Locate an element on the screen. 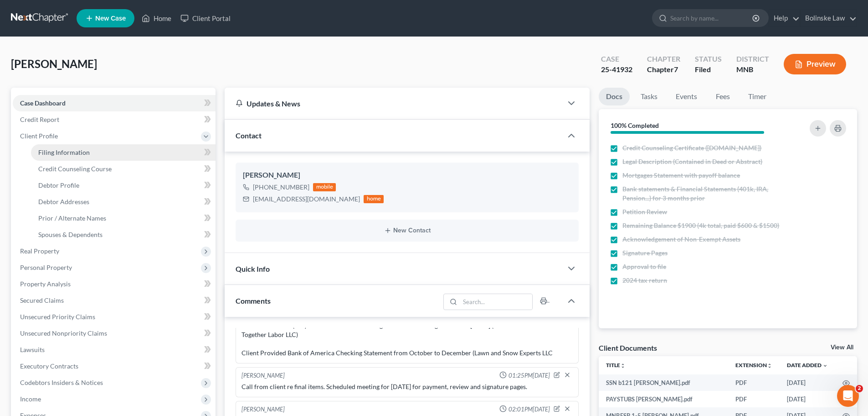 The width and height of the screenshot is (868, 416). a: Secured Claims is located at coordinates (114, 300).